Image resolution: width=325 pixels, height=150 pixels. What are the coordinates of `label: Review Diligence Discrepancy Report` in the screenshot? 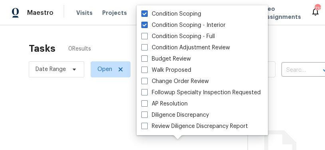 It's located at (195, 126).